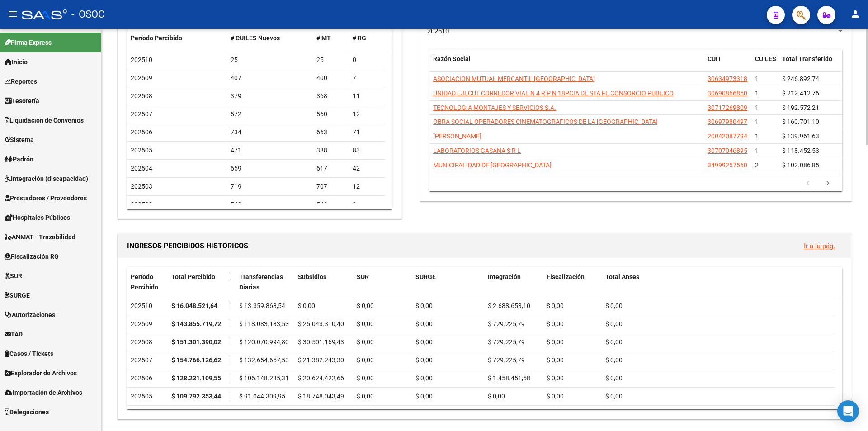  I want to click on div: 707, so click(330, 186).